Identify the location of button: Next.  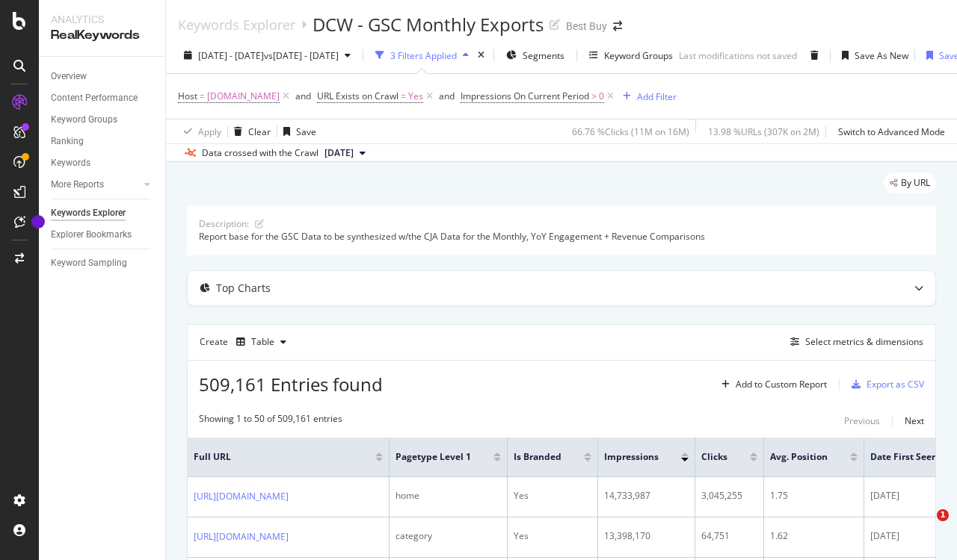
(914, 421).